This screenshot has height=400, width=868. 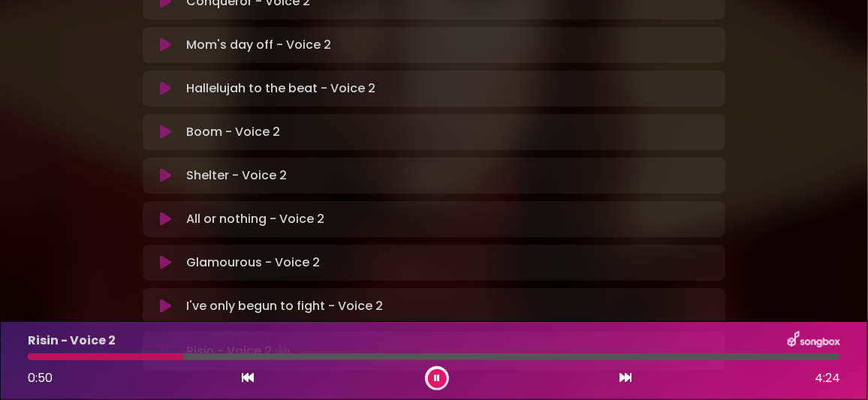 What do you see at coordinates (39, 377) in the screenshot?
I see `span: 0:50` at bounding box center [39, 377].